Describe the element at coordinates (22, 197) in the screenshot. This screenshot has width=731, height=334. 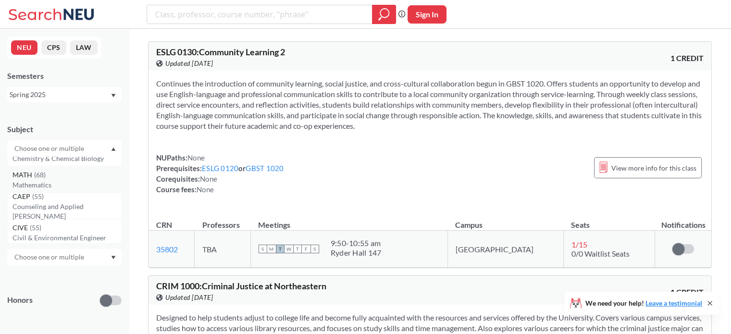
I see `span: CAEP` at that location.